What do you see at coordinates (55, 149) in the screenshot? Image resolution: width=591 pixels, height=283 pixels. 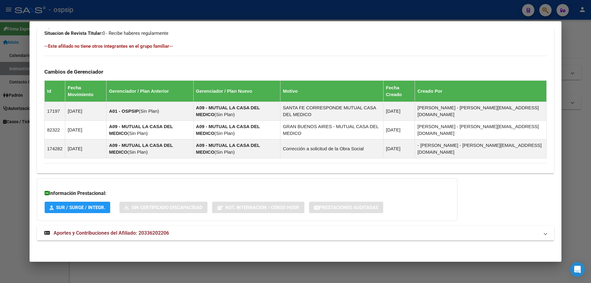 I see `td: 174282` at bounding box center [55, 149].